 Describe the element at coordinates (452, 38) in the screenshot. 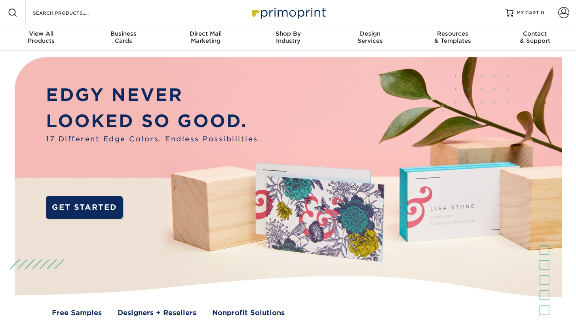

I see `a: Resources& Templates` at that location.